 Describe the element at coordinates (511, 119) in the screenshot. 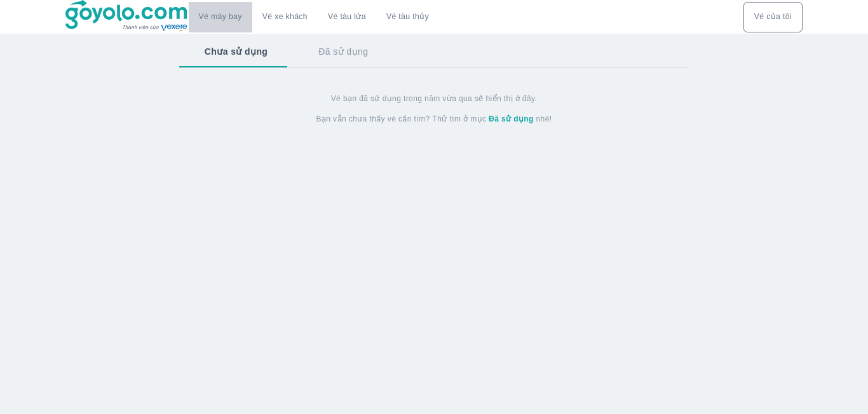

I see `strong: Đã sử dụng` at that location.